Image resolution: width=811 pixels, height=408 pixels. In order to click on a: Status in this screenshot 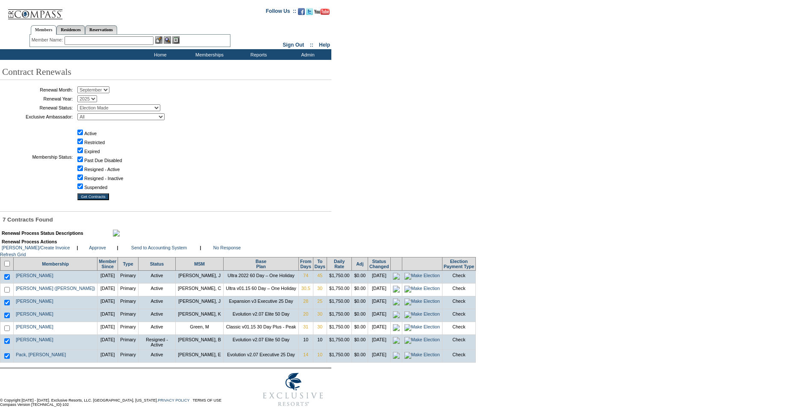, I will do `click(157, 264)`.